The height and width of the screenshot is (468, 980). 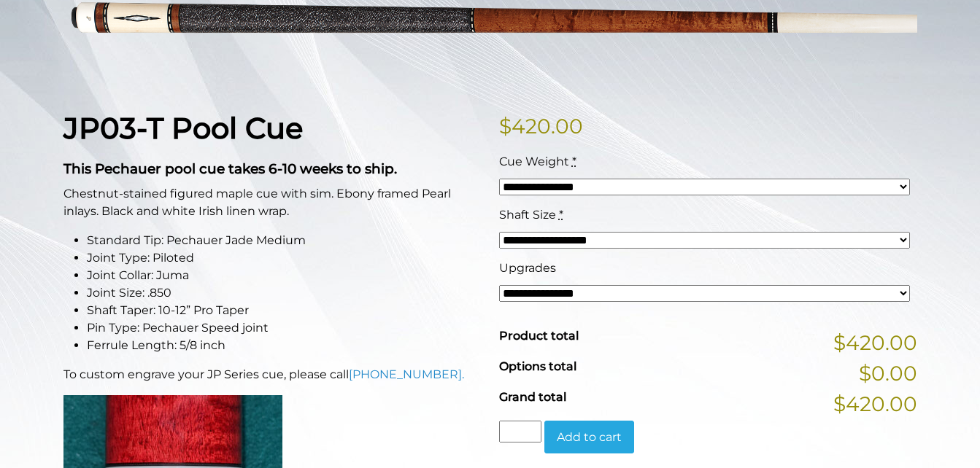 I want to click on span: Upgrades, so click(x=528, y=267).